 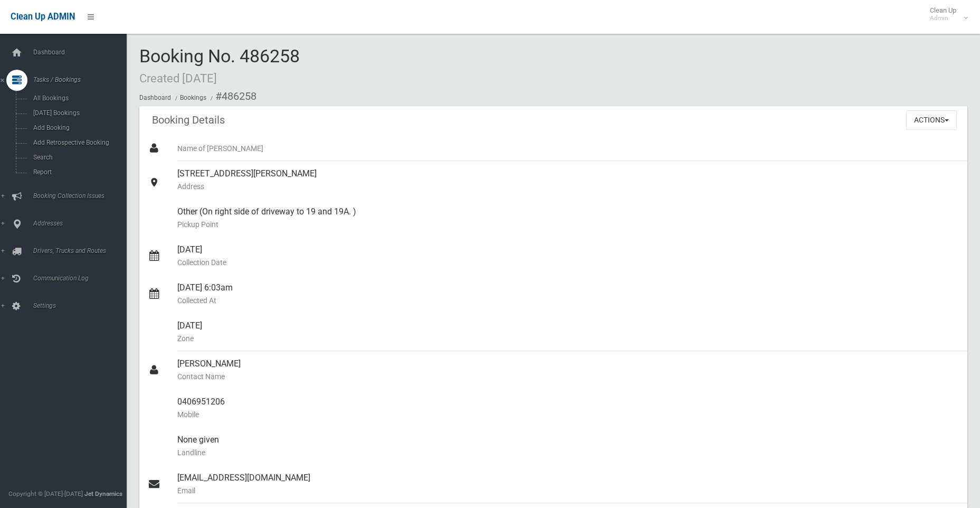 I want to click on div: 0406951206, so click(x=567, y=408).